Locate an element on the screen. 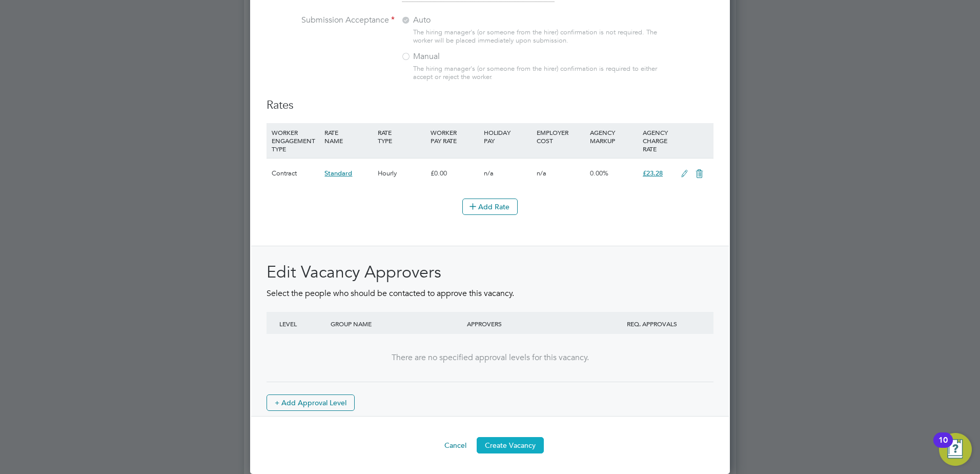 Image resolution: width=980 pixels, height=474 pixels. div: HOLIDAY PAY is located at coordinates (508, 136).